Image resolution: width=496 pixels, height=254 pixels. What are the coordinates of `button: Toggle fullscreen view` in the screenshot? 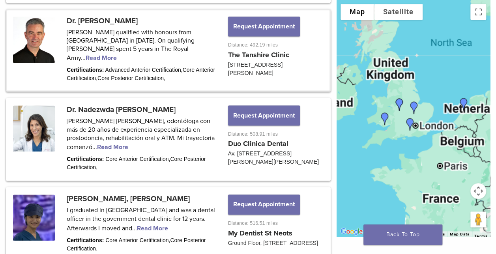 It's located at (478, 12).